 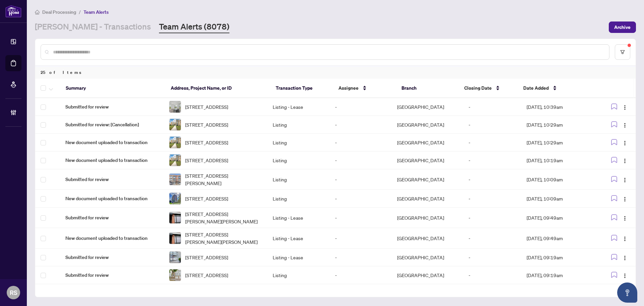 I want to click on span: Submitted for review: [Cancellation], so click(x=112, y=125).